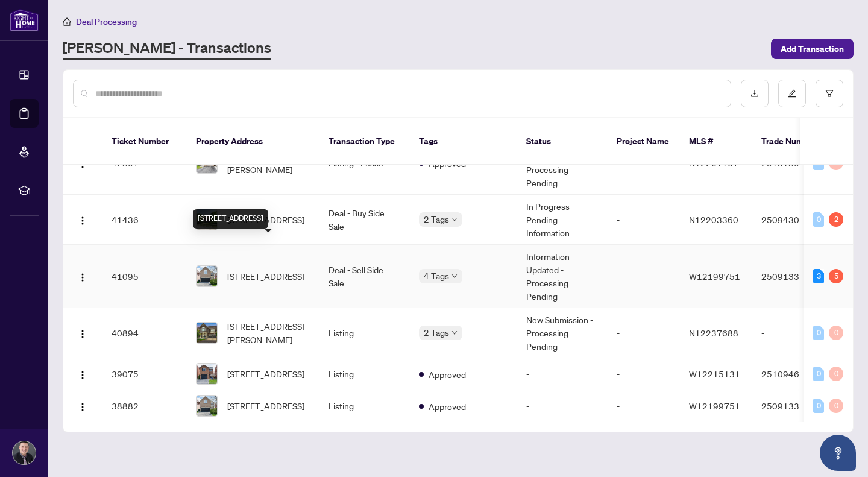 The height and width of the screenshot is (477, 868). Describe the element at coordinates (253, 142) in the screenshot. I see `th: Property Address` at that location.